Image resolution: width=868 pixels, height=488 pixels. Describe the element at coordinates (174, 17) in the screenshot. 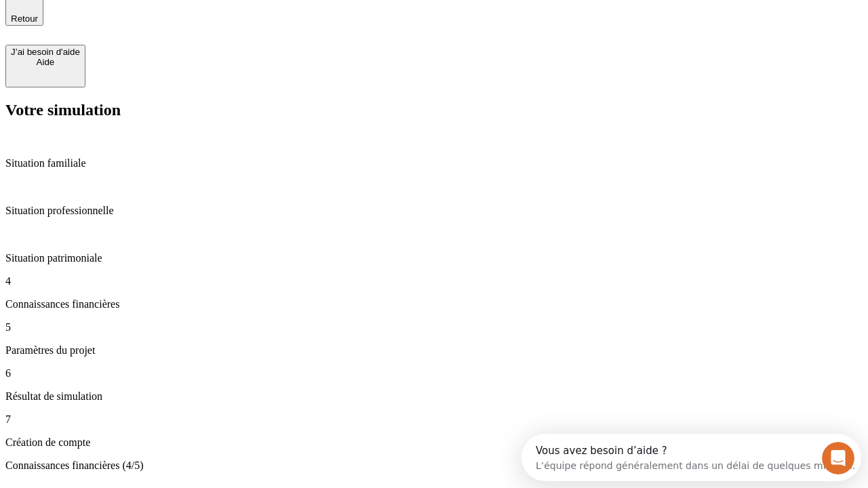

I see `div: Vous avez besoin d’aide ?` at that location.